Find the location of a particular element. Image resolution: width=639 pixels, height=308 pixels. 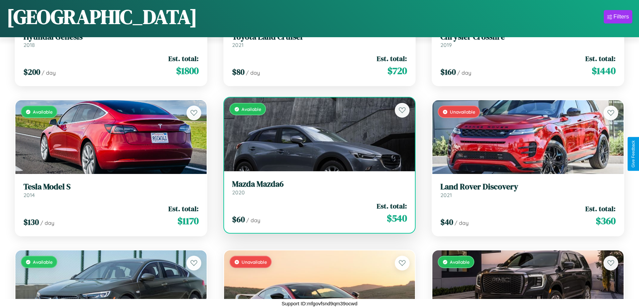

a: Tesla Model S2014 is located at coordinates (111, 190).